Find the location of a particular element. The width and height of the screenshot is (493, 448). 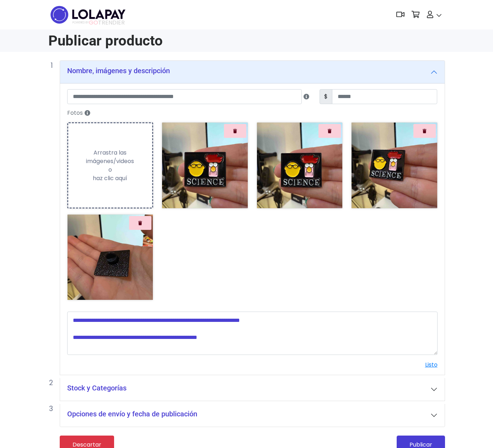

h5: Nombre, imágenes y descripción is located at coordinates (118, 71).